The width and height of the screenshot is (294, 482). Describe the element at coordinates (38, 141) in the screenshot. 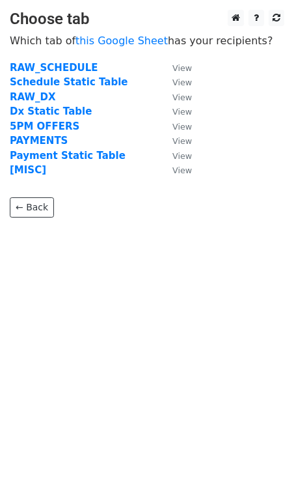

I see `strong: PAYMENTS` at that location.